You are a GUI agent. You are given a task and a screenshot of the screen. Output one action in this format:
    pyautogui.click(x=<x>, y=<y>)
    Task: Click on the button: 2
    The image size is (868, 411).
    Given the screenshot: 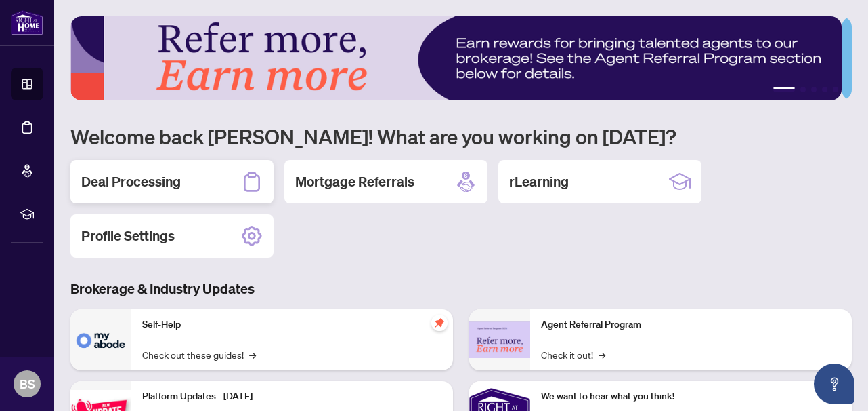 What is the action you would take?
    pyautogui.click(x=803, y=89)
    